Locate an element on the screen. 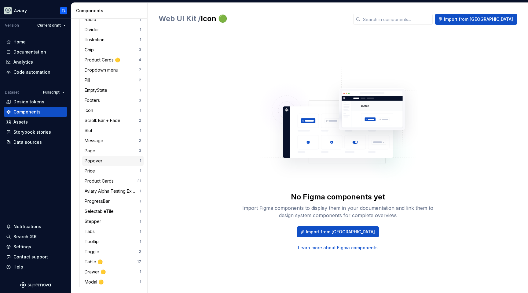 This screenshot has width=528, height=293. div: Message is located at coordinates (95, 141).